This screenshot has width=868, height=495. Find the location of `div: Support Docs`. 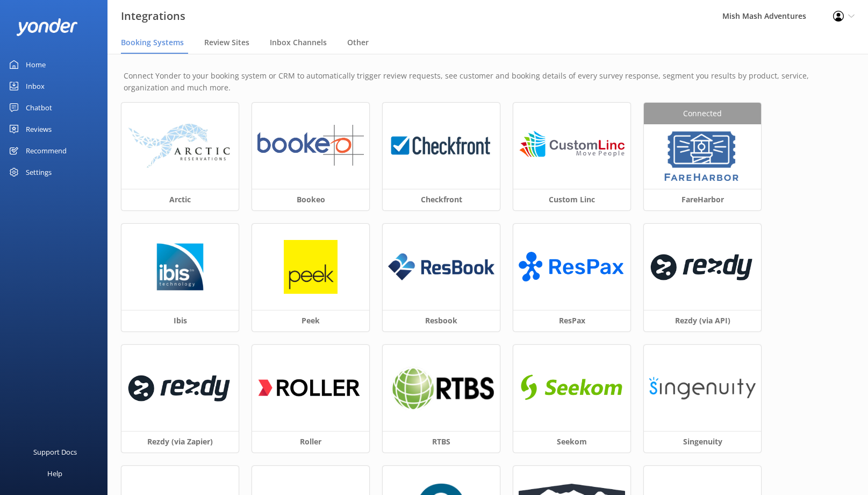

div: Support Docs is located at coordinates (55, 452).